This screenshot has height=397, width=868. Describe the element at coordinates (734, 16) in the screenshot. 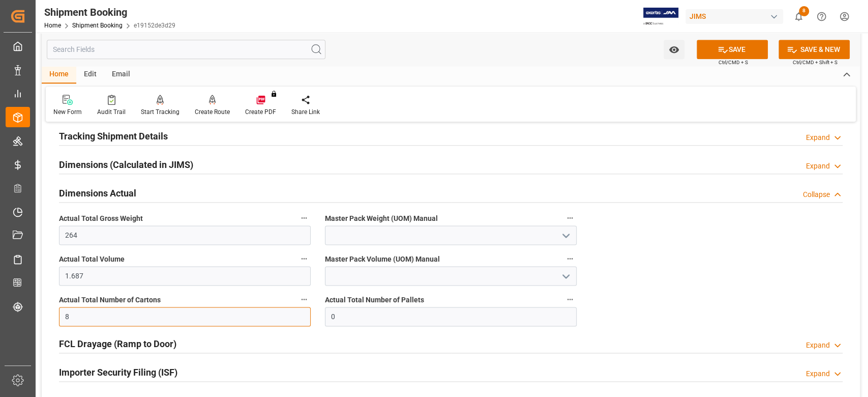

I see `div: JIMS` at that location.